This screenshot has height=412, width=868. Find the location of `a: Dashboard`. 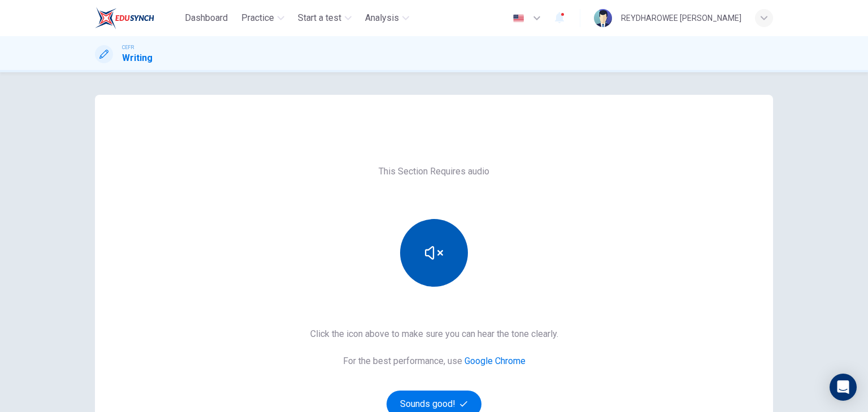

a: Dashboard is located at coordinates (207, 18).